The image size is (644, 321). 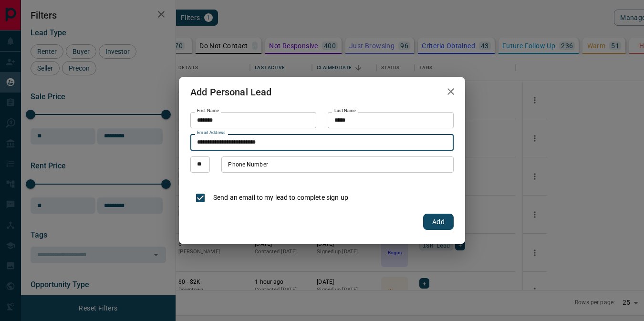 What do you see at coordinates (211, 132) in the screenshot?
I see `label: Email Address` at bounding box center [211, 132].